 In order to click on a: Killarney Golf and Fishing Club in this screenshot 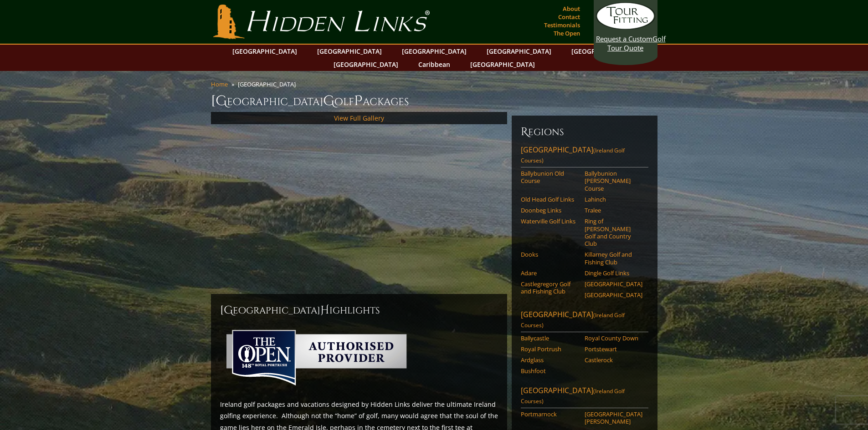, I will do `click(613, 258)`.